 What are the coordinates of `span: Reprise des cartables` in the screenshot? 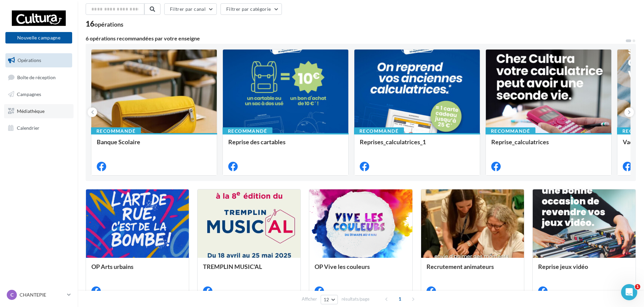 It's located at (257, 142).